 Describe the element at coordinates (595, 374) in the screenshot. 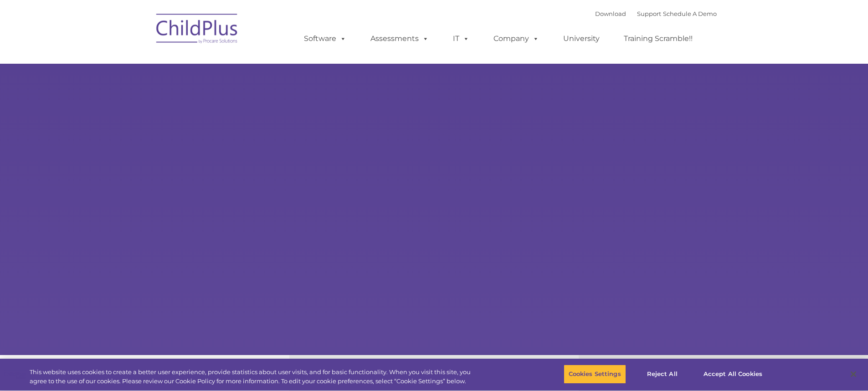

I see `button: Cookies Settings` at that location.